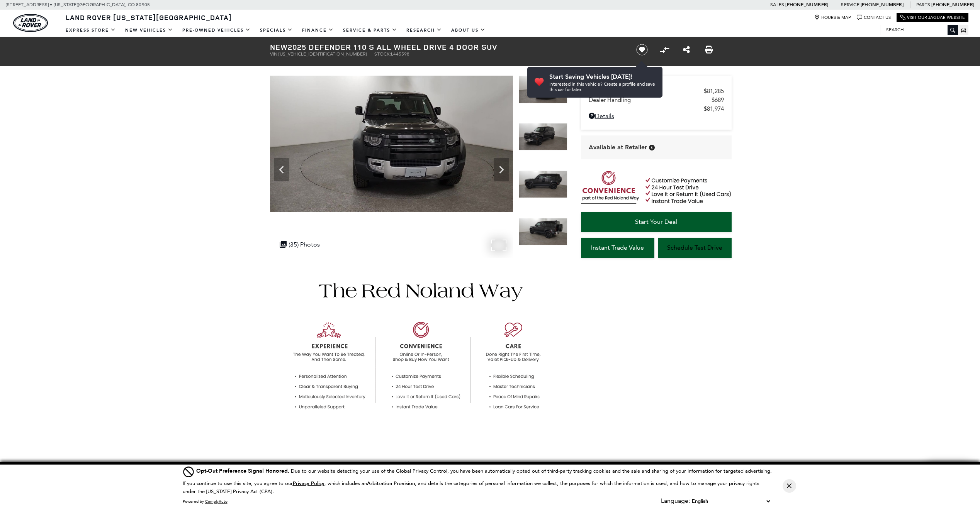 The width and height of the screenshot is (980, 507). Describe the element at coordinates (216, 501) in the screenshot. I see `a: ComplyAuto` at that location.